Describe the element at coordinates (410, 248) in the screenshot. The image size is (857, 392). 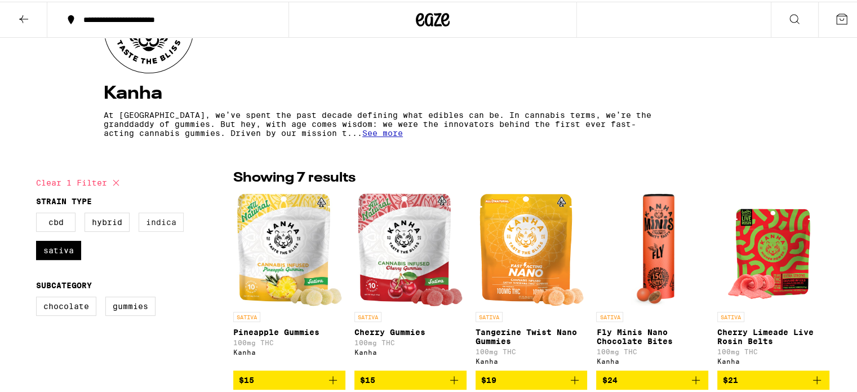
I see `img: Kanha - Cherry Gummies` at that location.